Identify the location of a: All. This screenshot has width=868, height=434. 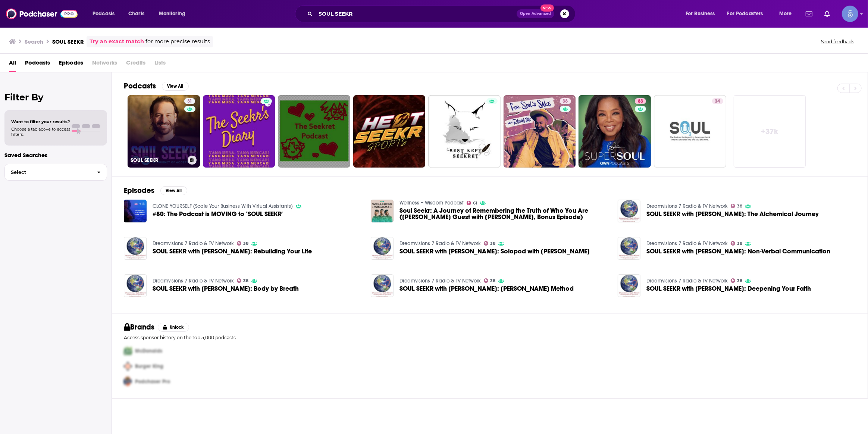
(12, 64).